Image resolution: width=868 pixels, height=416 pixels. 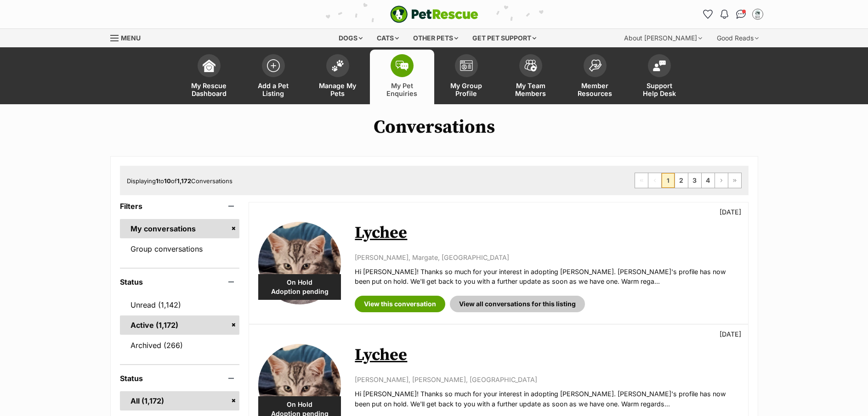 I want to click on img: help-desk-icon-fdf02630f3aa405de69fd3d07c3f3aa587a6932b1a1747fa1d2bba05be0121f9.svg, so click(x=659, y=65).